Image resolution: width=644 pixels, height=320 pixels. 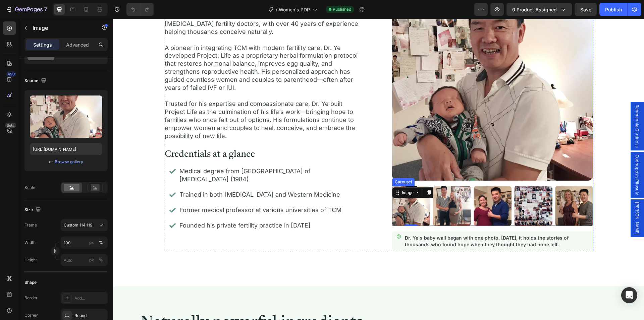 What do you see at coordinates (286, 218) in the screenshot?
I see `img: gempages_491691367047627898-e4ed46f9-3e96-4c87-8fc0-182ceae0db27.svg` at bounding box center [286, 218].